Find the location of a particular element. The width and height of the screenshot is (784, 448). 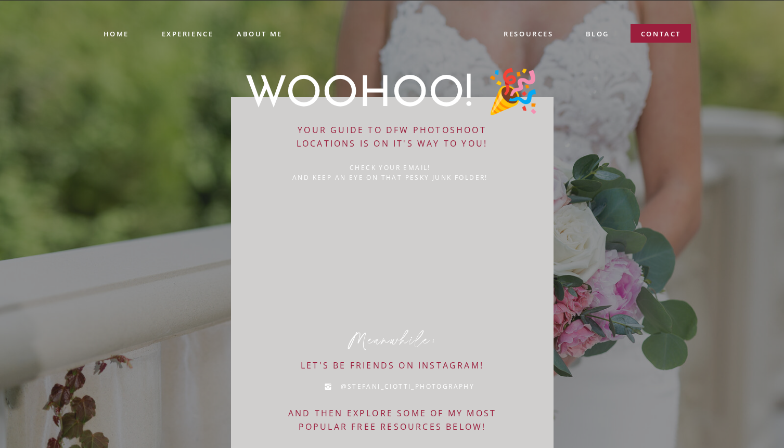

nav: blog is located at coordinates (597, 34).